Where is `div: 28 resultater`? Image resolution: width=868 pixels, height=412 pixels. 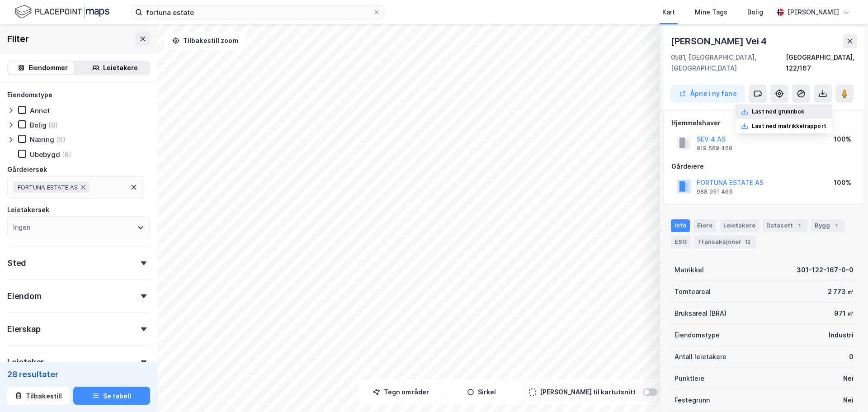 div: 28 resultater is located at coordinates (79, 374).